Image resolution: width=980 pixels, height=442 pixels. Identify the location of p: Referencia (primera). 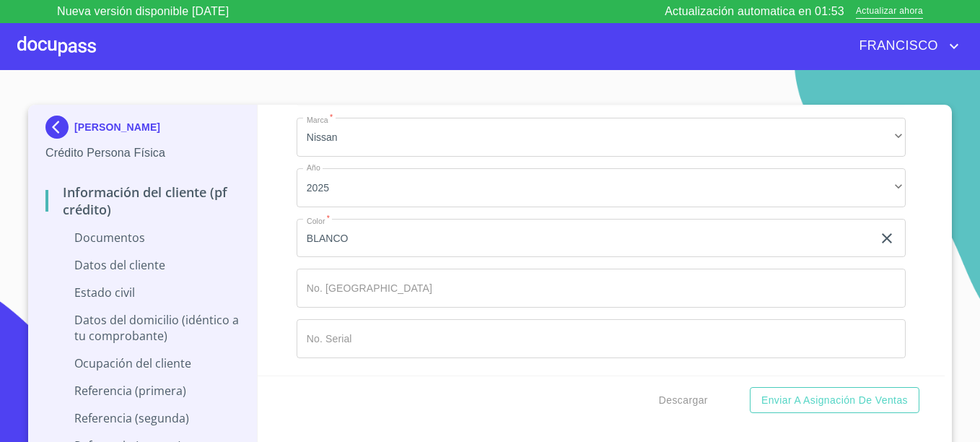
(142, 391).